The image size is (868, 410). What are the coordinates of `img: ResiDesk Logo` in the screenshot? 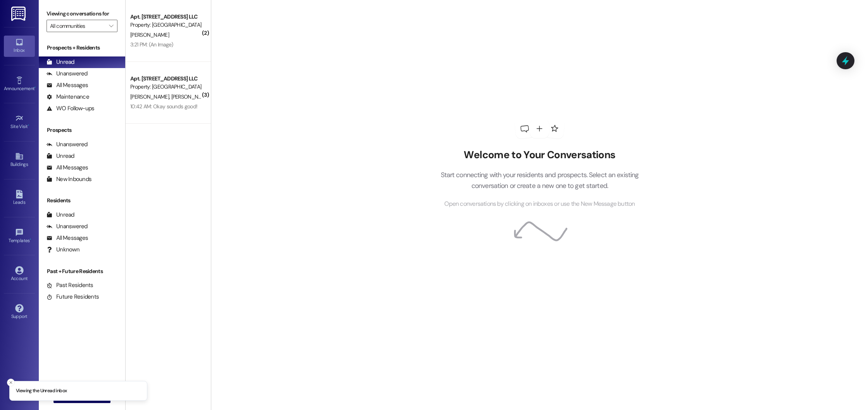 It's located at (19, 13).